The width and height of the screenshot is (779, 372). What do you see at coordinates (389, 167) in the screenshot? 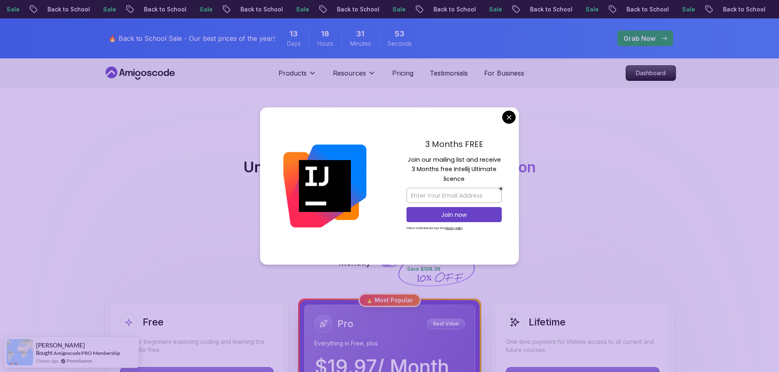
I see `h2: Unlimited Learning with` at bounding box center [389, 167].